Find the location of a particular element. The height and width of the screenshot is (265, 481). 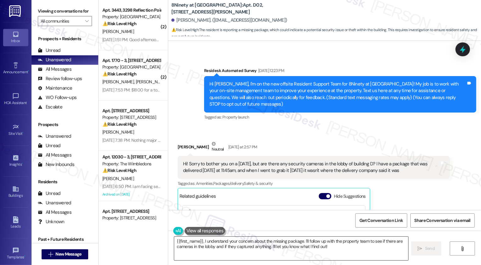

span: Packages/delivery , is located at coordinates (228, 184).